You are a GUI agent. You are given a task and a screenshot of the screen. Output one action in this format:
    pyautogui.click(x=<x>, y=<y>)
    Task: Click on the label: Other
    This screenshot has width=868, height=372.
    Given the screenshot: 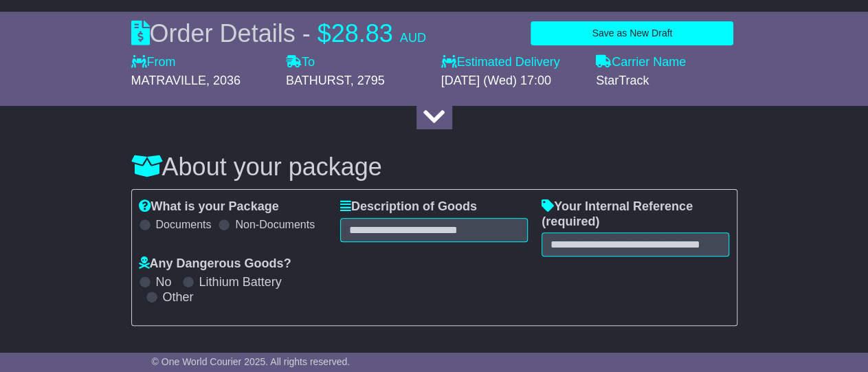 What is the action you would take?
    pyautogui.click(x=178, y=297)
    